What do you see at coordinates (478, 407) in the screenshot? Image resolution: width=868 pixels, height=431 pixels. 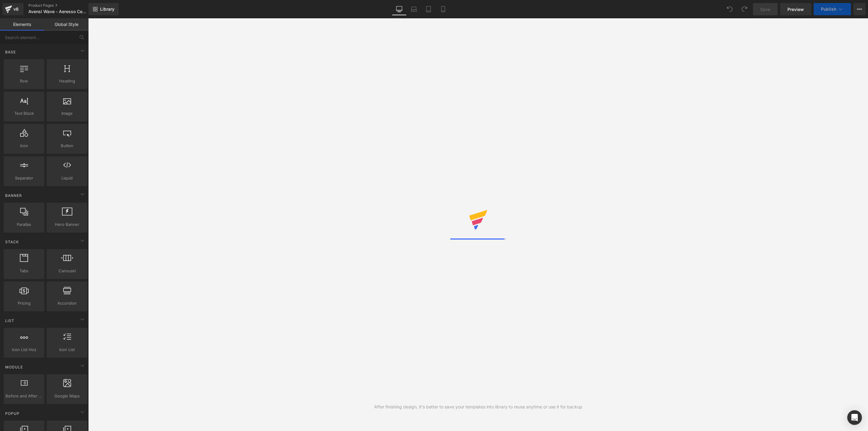 I see `div: After finishing design, it's better to save your templates into library to reuse anytime or use i...` at bounding box center [478, 407].